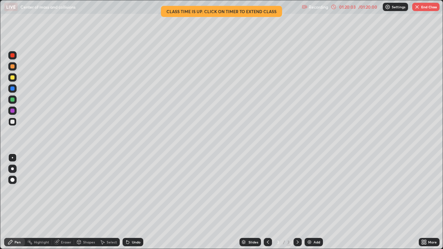 This screenshot has width=443, height=249. I want to click on div: Pen, so click(18, 242).